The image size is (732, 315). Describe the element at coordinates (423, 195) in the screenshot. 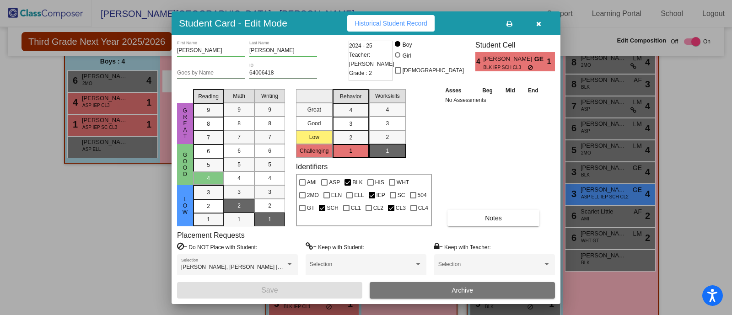

I see `span: 504` at that location.